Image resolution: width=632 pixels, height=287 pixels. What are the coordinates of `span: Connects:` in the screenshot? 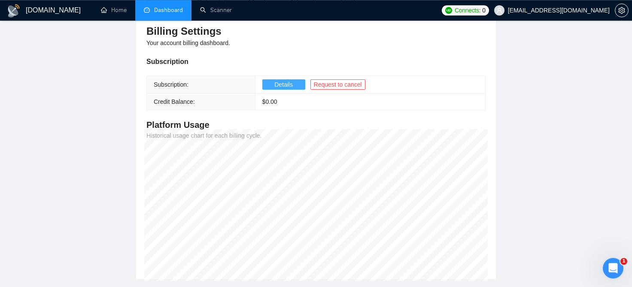 It's located at (468, 10).